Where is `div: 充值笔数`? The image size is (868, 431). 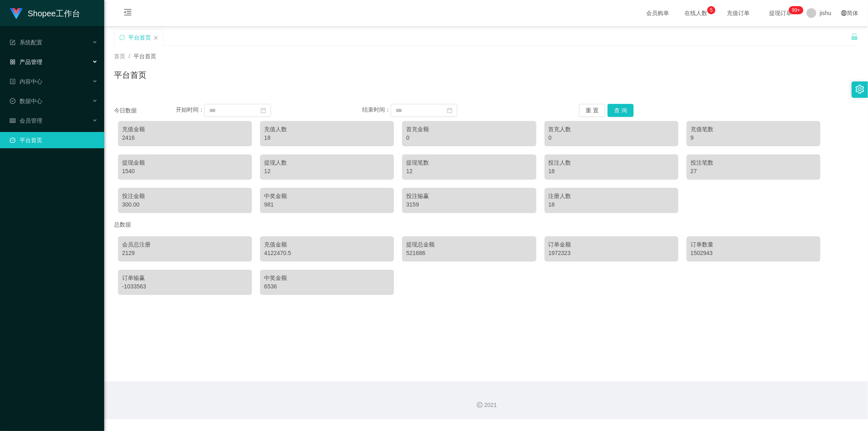 div: 充值笔数 is located at coordinates (753, 129).